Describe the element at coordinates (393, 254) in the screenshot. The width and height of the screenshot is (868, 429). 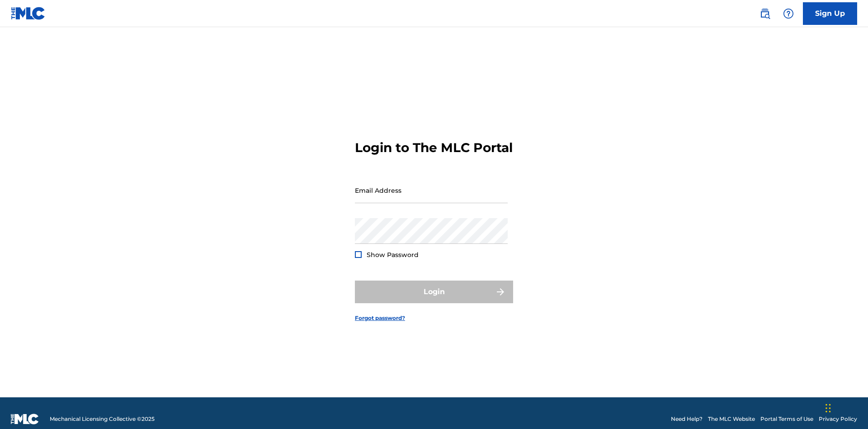
I see `span: Show Password` at that location.